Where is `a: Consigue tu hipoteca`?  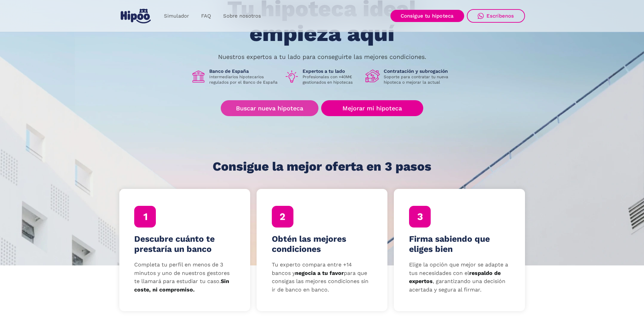
a: Consigue tu hipoteca is located at coordinates (428, 16).